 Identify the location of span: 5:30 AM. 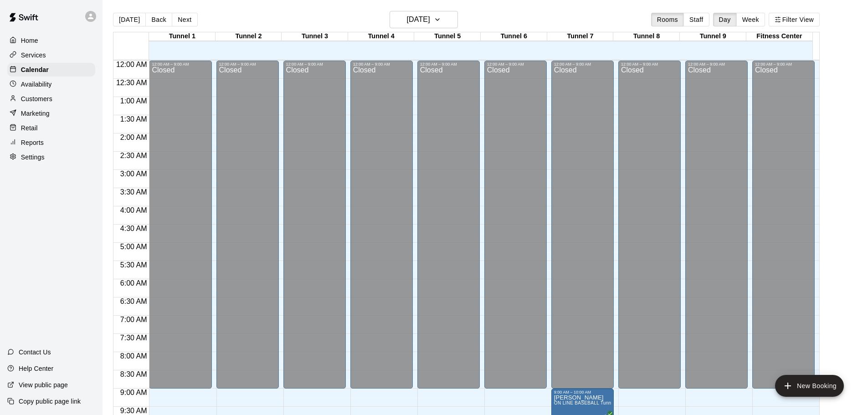
(133, 265).